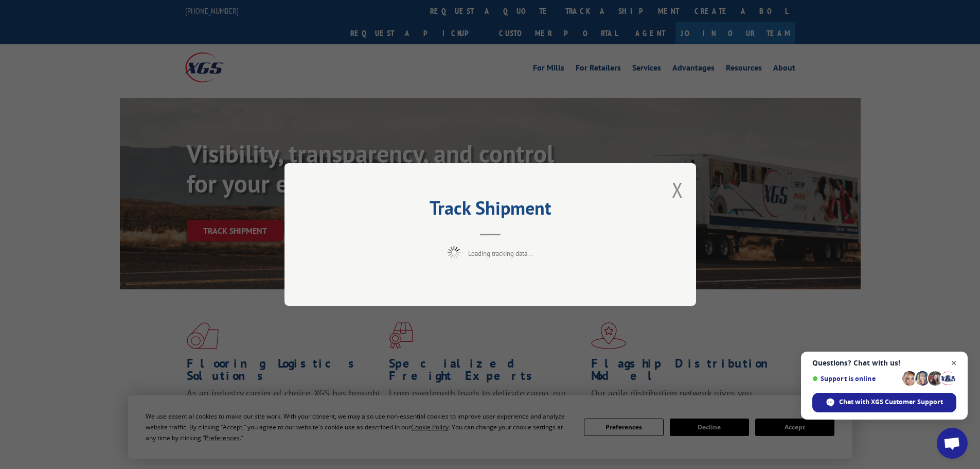 The image size is (980, 469). Describe the element at coordinates (884, 363) in the screenshot. I see `span: Questions? Chat with us!` at that location.